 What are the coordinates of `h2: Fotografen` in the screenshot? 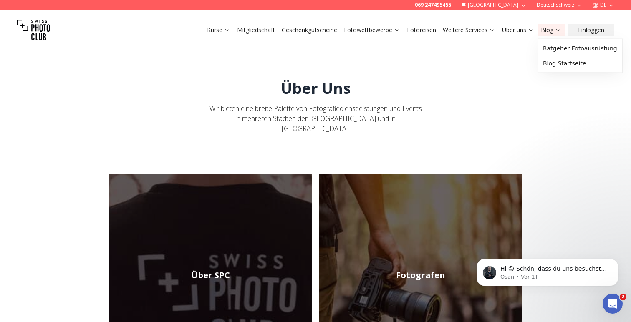 It's located at (421, 276).